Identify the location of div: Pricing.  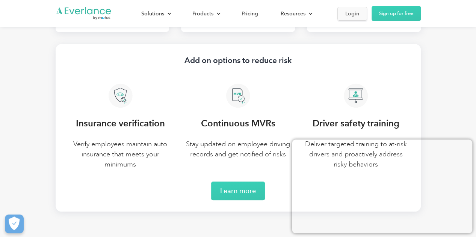
(250, 14).